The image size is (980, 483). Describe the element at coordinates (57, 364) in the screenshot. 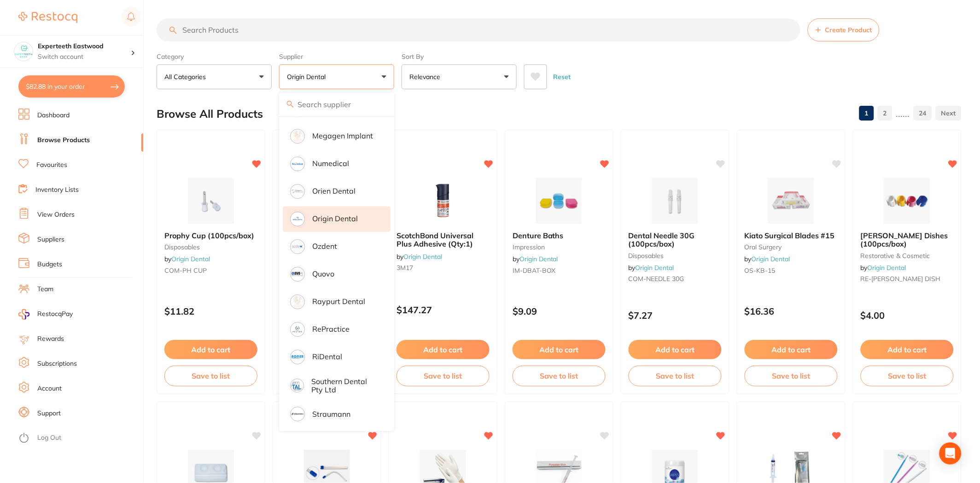

I see `a: Subscriptions` at that location.